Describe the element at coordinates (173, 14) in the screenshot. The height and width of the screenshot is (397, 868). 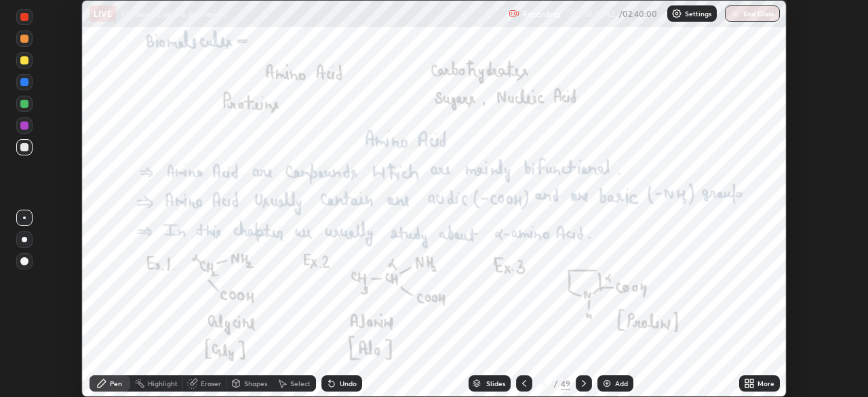
I see `p: Carboxylic acid & amines 01` at that location.